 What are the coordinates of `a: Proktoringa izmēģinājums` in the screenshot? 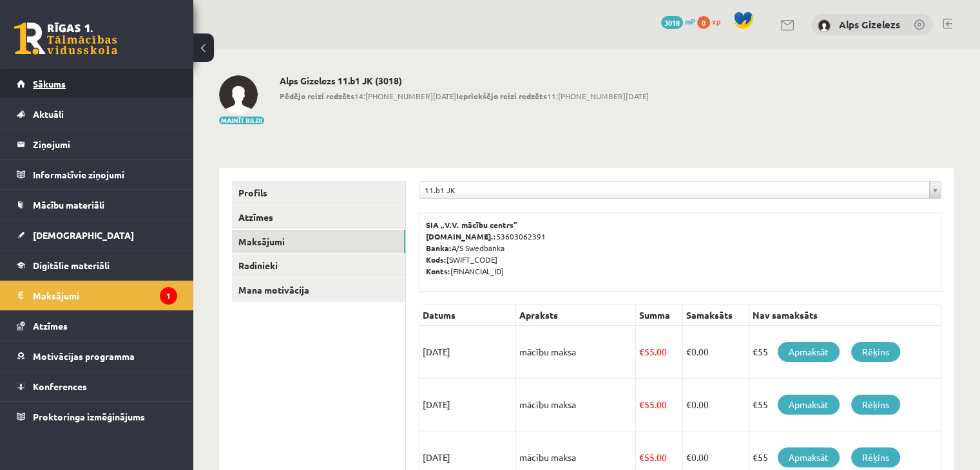 It's located at (96, 416).